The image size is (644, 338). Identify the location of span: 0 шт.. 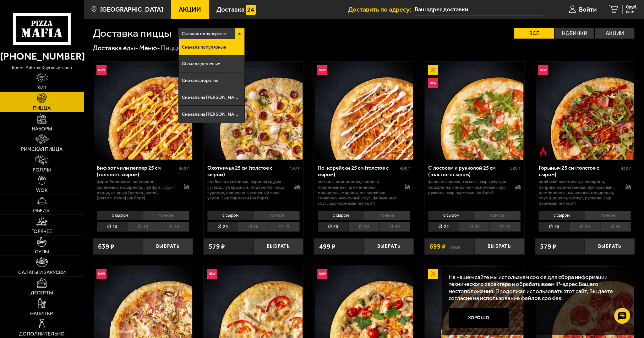
(631, 12).